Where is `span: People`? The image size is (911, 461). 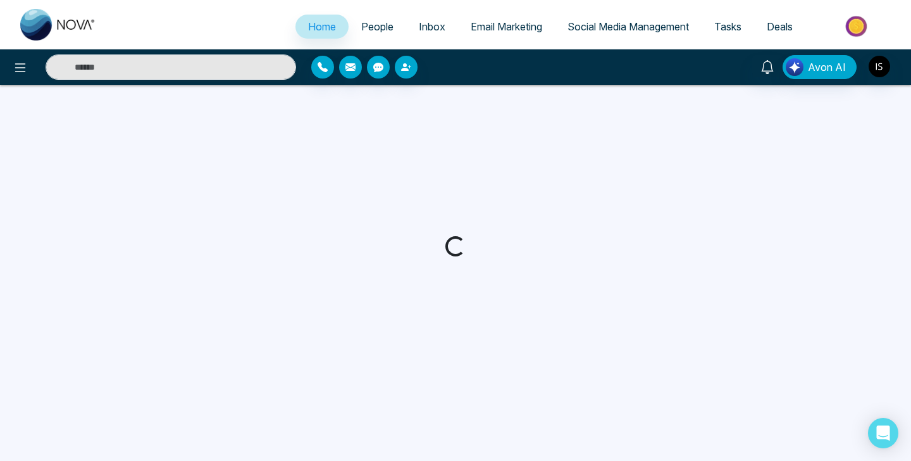 span: People is located at coordinates (377, 27).